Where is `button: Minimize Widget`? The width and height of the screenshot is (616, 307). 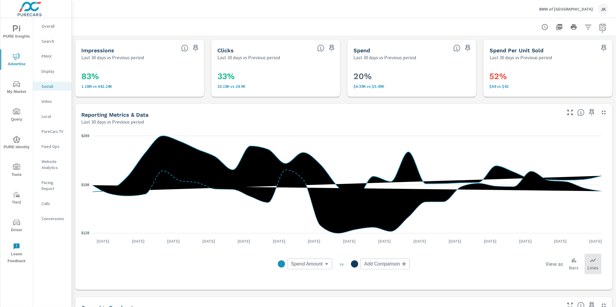 button: Minimize Widget is located at coordinates (604, 113).